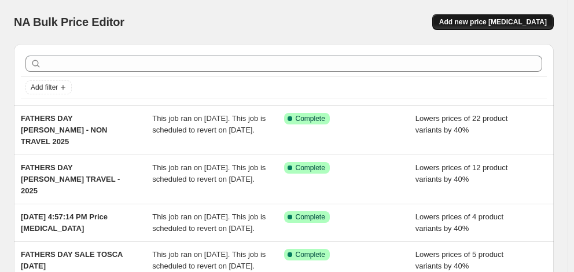 Image resolution: width=574 pixels, height=272 pixels. What do you see at coordinates (462, 124) in the screenshot?
I see `span: Lowers prices of 22 product variants by 40%` at bounding box center [462, 124].